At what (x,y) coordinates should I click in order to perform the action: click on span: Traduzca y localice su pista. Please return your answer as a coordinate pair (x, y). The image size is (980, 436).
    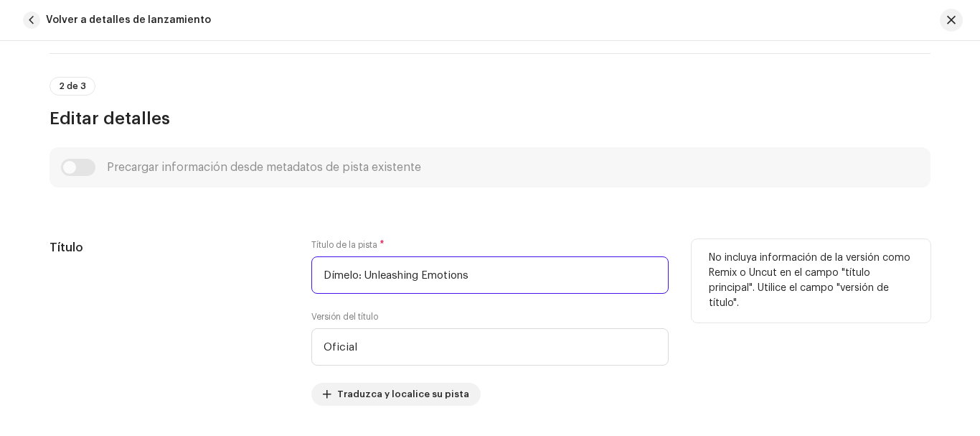
    Looking at the image, I should click on (403, 394).